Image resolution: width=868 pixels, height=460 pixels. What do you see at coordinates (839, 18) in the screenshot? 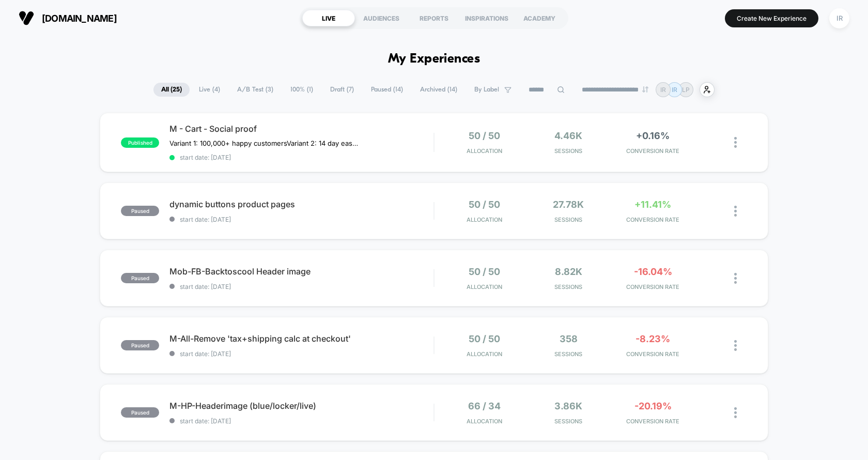
I see `button: IR` at bounding box center [839, 18].